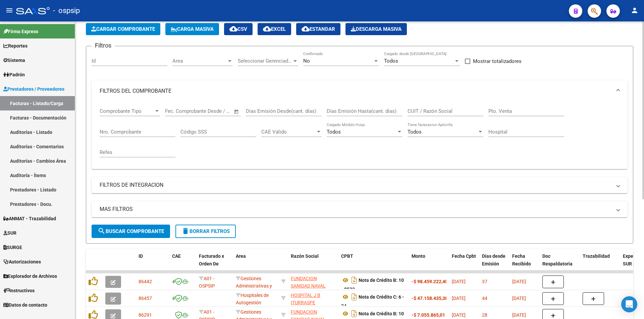 The width and height of the screenshot is (644, 319). What do you see at coordinates (372, 285) in the screenshot?
I see `strong: Nota de Crédito B: 10 - 8533` at bounding box center [372, 285].